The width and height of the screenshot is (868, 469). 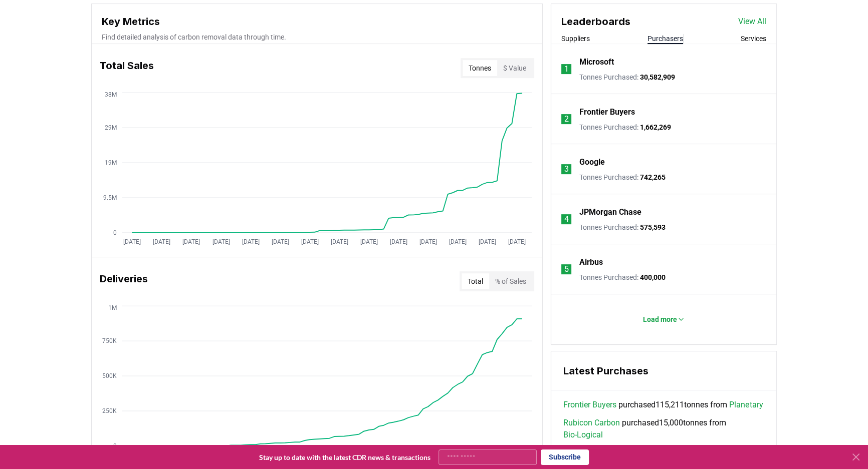 What do you see at coordinates (596, 21) in the screenshot?
I see `h3: Leaderboards` at bounding box center [596, 21].